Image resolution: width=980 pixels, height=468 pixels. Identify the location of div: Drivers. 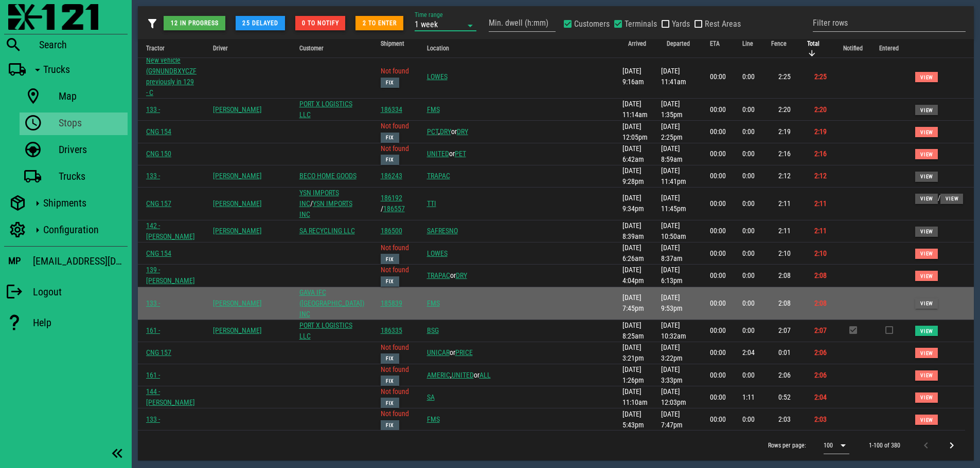
(91, 150).